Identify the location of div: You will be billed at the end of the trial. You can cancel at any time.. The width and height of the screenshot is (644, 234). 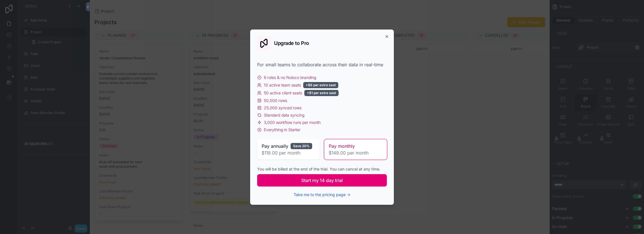
(322, 169).